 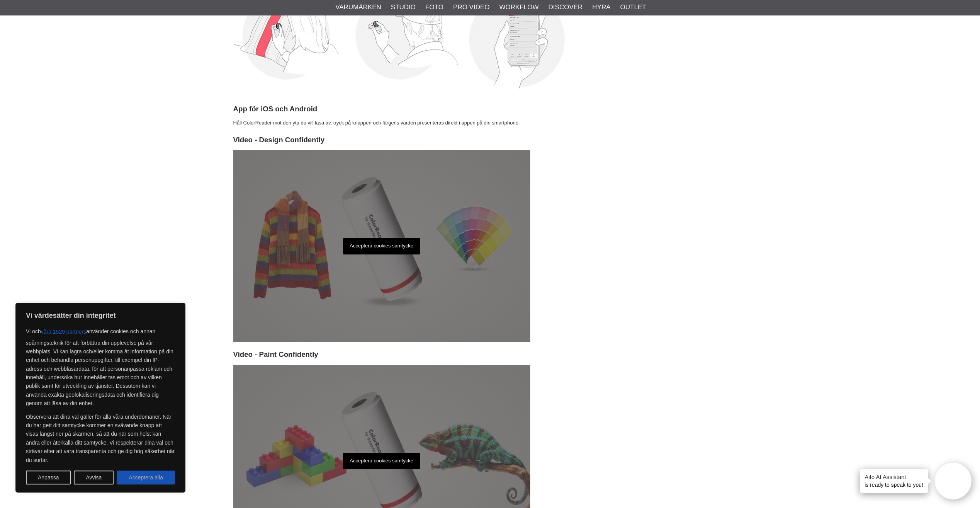 I want to click on a: Hyra, so click(x=601, y=7).